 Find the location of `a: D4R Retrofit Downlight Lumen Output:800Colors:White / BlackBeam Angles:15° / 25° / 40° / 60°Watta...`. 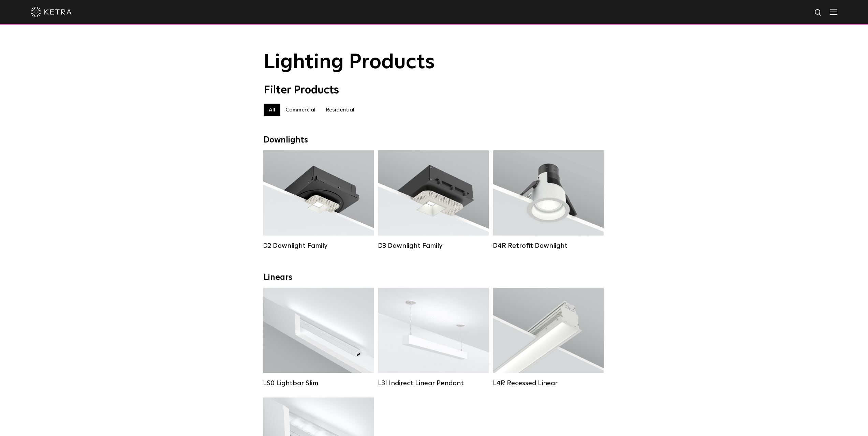

a: D4R Retrofit Downlight Lumen Output:800Colors:White / BlackBeam Angles:15° / 25° / 40° / 60°Watta... is located at coordinates (549, 200).